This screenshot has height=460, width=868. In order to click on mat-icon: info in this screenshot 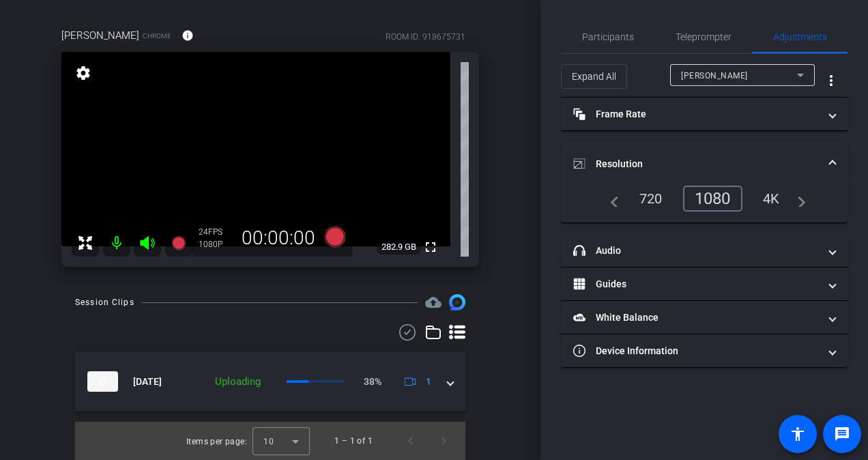, I will do `click(188, 35)`.